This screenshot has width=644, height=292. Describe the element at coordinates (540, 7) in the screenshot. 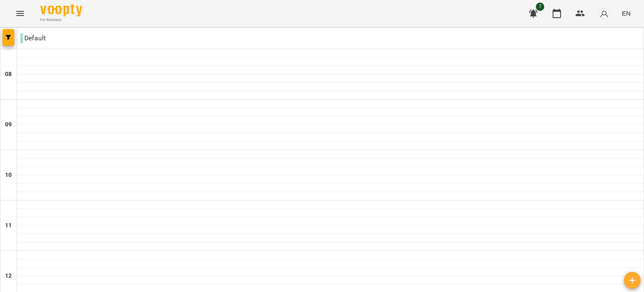

I see `span: 7` at that location.